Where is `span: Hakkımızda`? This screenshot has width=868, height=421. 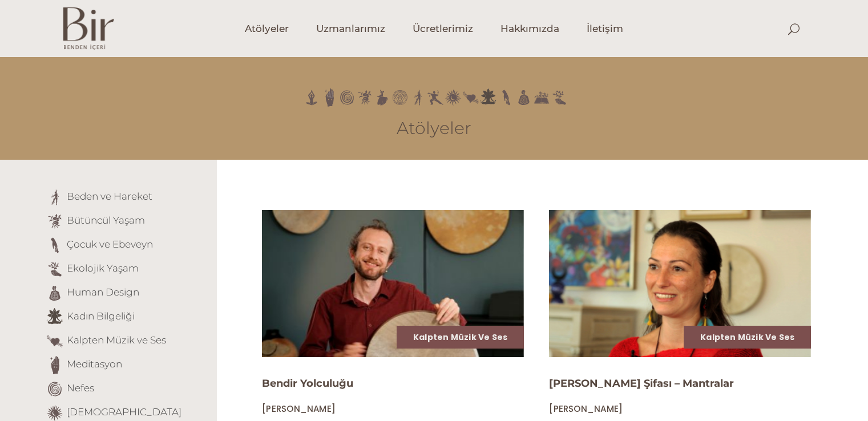
span: Hakkımızda is located at coordinates (530, 29).